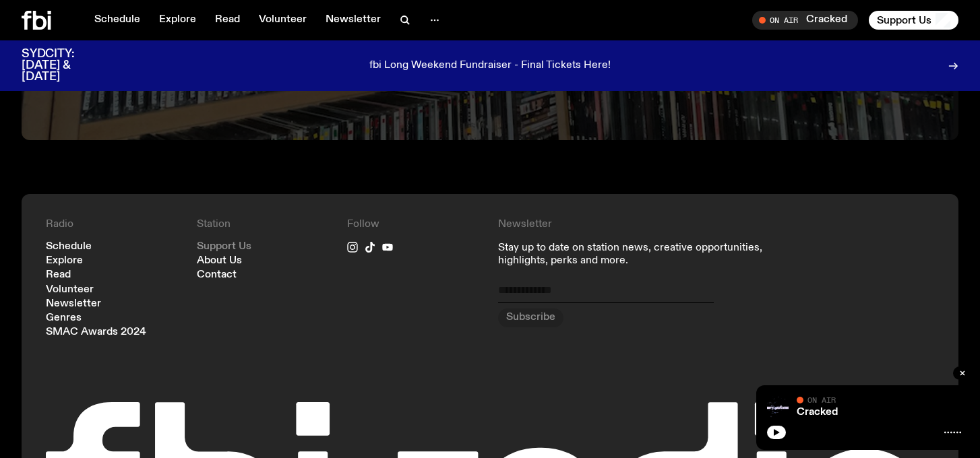 The image size is (980, 458). Describe the element at coordinates (640, 225) in the screenshot. I see `h4: Newsletter` at that location.